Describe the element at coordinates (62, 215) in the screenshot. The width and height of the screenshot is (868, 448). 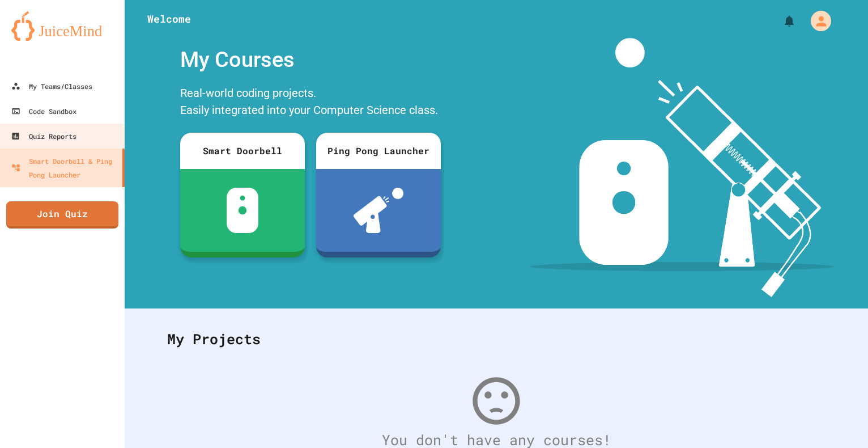
I see `a: Join Quiz` at that location.